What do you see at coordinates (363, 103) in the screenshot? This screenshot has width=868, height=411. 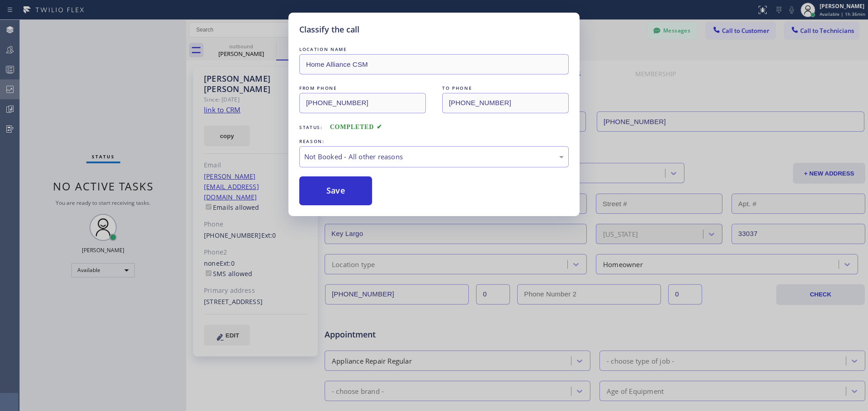 I see `input: From phone` at bounding box center [363, 103].